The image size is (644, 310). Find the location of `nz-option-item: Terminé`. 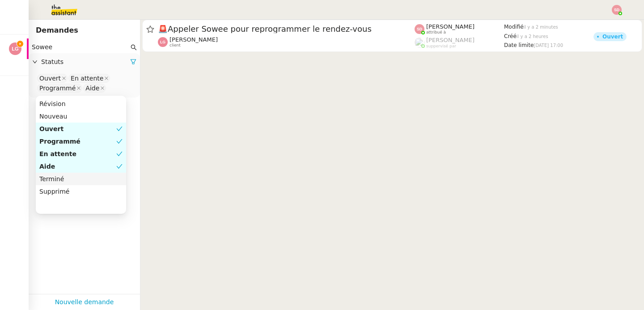

nz-option-item: Terminé is located at coordinates (81, 179).